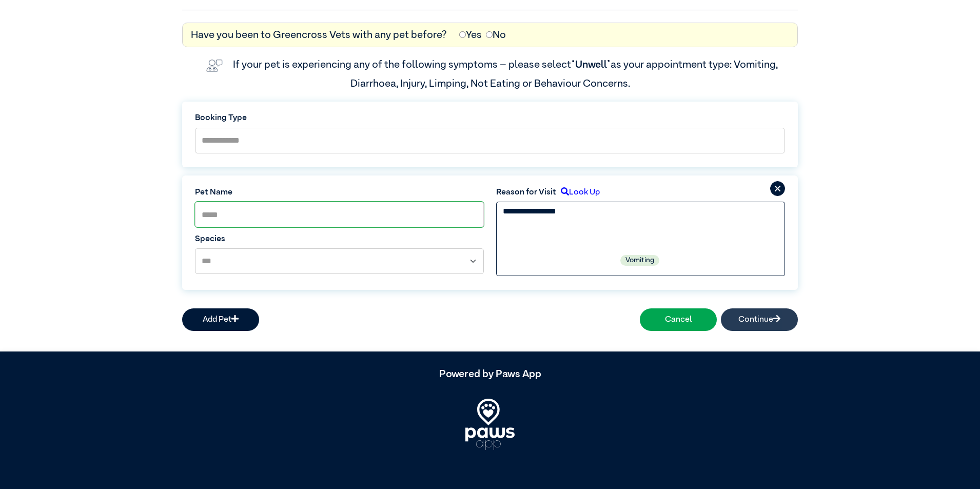 The width and height of the screenshot is (980, 489). What do you see at coordinates (639, 260) in the screenshot?
I see `label: Vomiting` at bounding box center [639, 260].